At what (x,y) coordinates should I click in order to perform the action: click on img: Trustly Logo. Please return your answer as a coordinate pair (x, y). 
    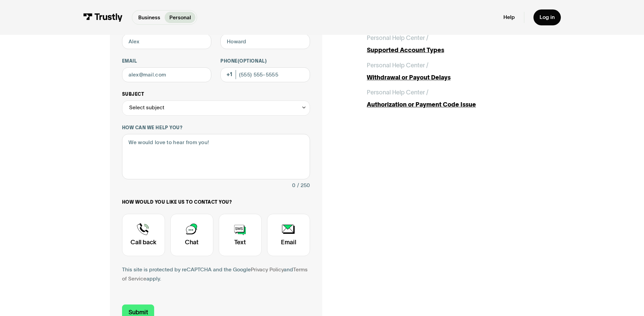
    Looking at the image, I should click on (103, 17).